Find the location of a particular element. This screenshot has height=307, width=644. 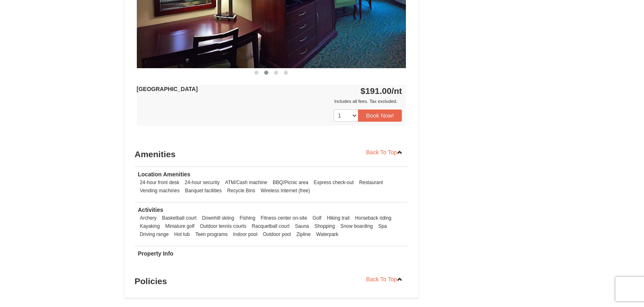

li: Hot tub is located at coordinates (182, 234).